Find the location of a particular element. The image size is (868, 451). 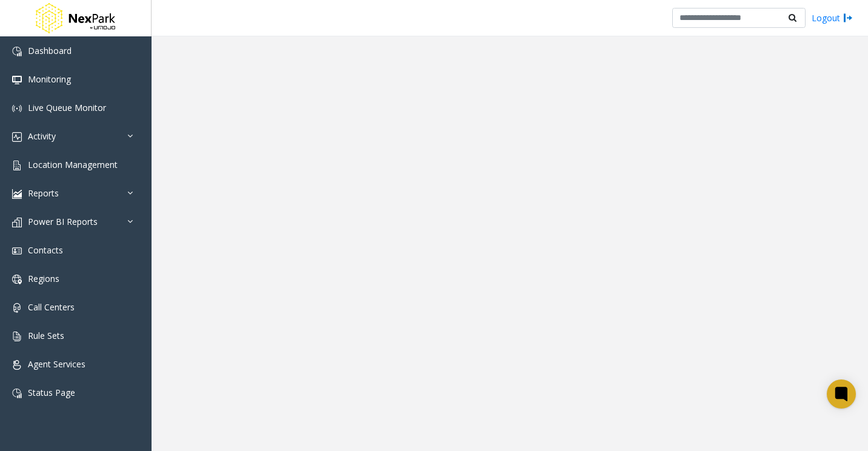

span: Rule Sets is located at coordinates (46, 335).